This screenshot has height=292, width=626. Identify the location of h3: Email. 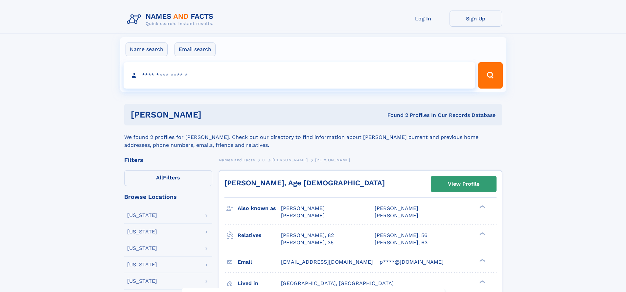
(259, 262).